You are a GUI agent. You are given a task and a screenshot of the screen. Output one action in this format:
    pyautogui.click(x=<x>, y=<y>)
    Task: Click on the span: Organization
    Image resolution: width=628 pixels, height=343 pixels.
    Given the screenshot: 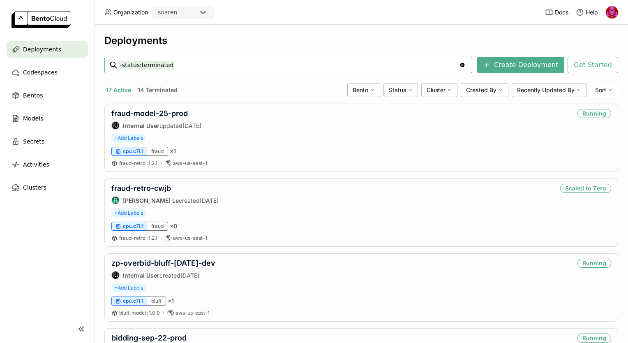 What is the action you would take?
    pyautogui.click(x=131, y=12)
    